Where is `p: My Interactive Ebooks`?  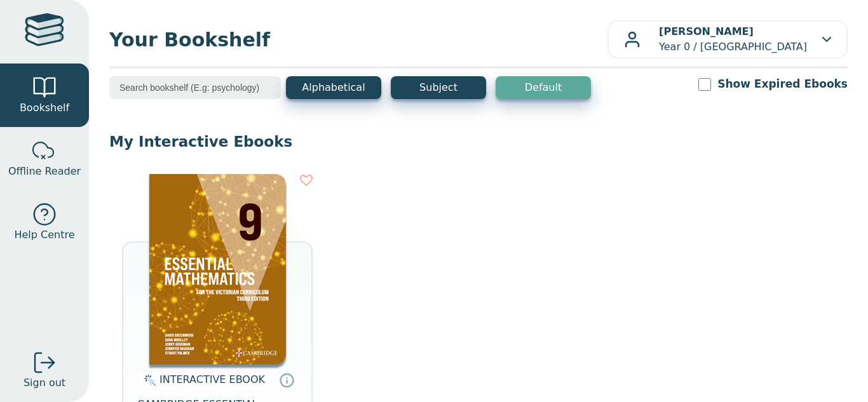 p: My Interactive Ebooks is located at coordinates (479, 142).